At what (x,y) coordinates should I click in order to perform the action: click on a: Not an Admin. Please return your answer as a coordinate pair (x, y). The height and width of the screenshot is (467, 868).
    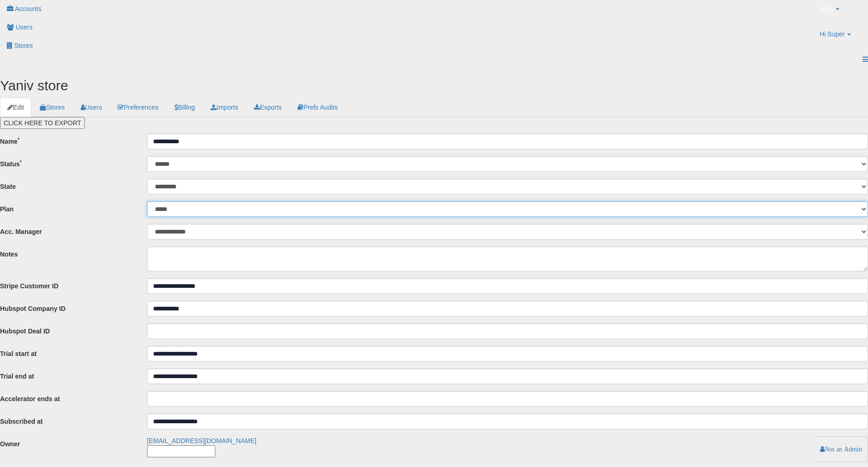
    Looking at the image, I should click on (841, 449).